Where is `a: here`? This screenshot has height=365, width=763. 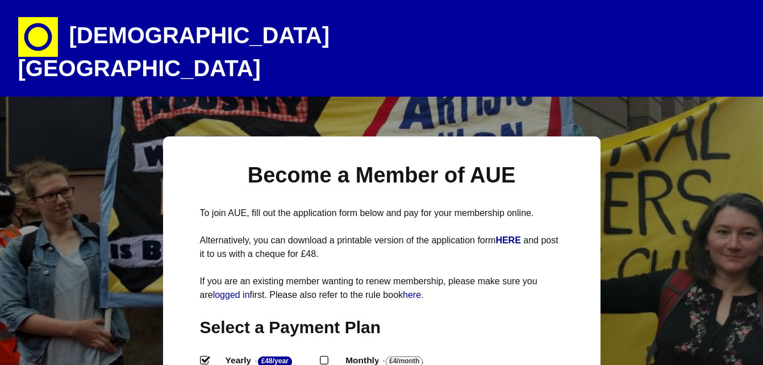 a: here is located at coordinates (412, 294).